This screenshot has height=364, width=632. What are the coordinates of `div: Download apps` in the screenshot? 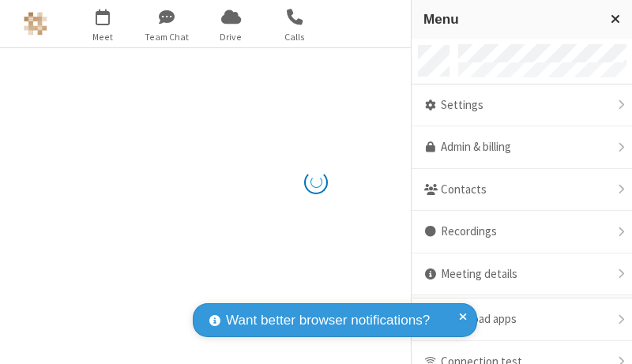 It's located at (522, 319).